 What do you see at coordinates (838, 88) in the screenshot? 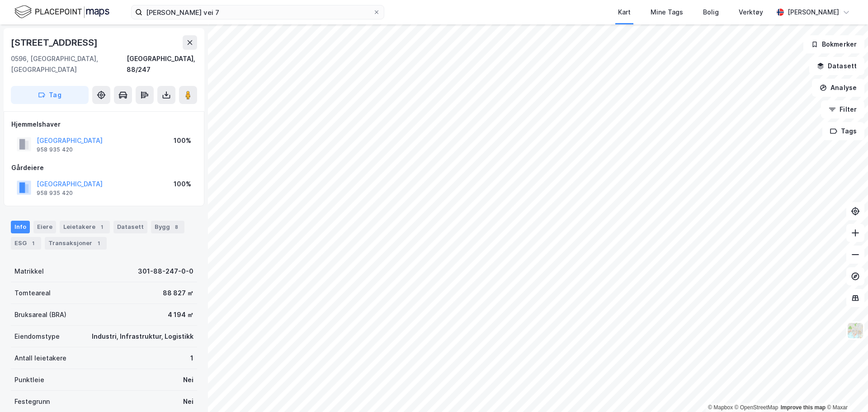
I see `button: Analyse` at bounding box center [838, 88].